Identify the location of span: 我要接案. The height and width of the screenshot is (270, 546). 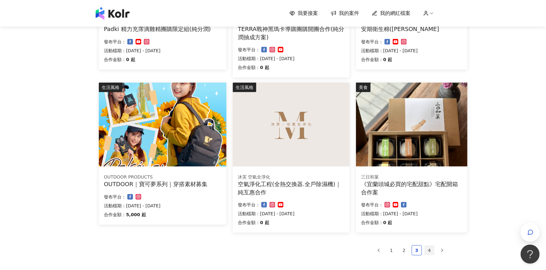
(308, 13).